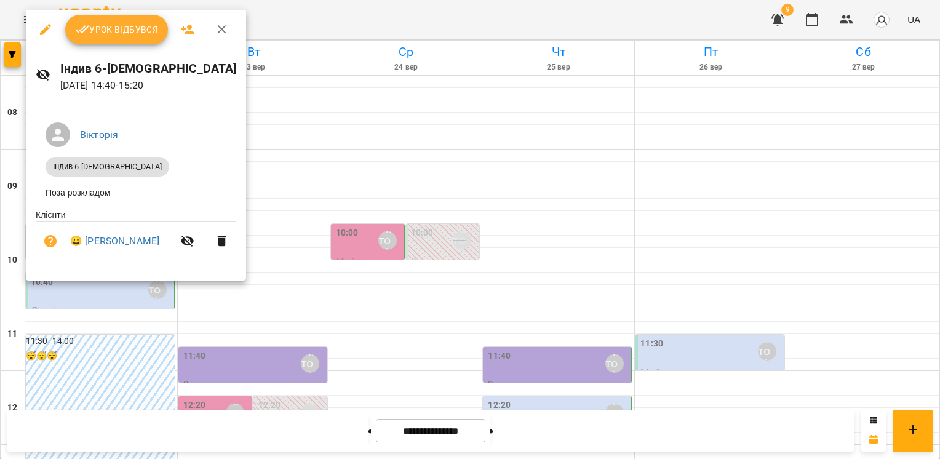  I want to click on span: Урок відбувся, so click(117, 30).